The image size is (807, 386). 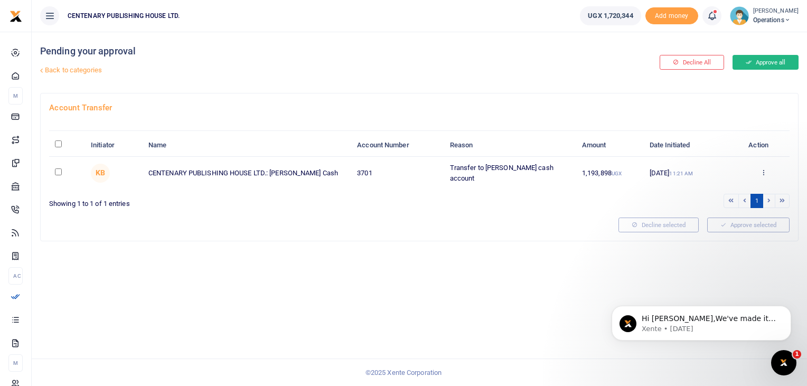 What do you see at coordinates (247, 145) in the screenshot?
I see `th: Name: activate to sort column ascending` at bounding box center [247, 145].